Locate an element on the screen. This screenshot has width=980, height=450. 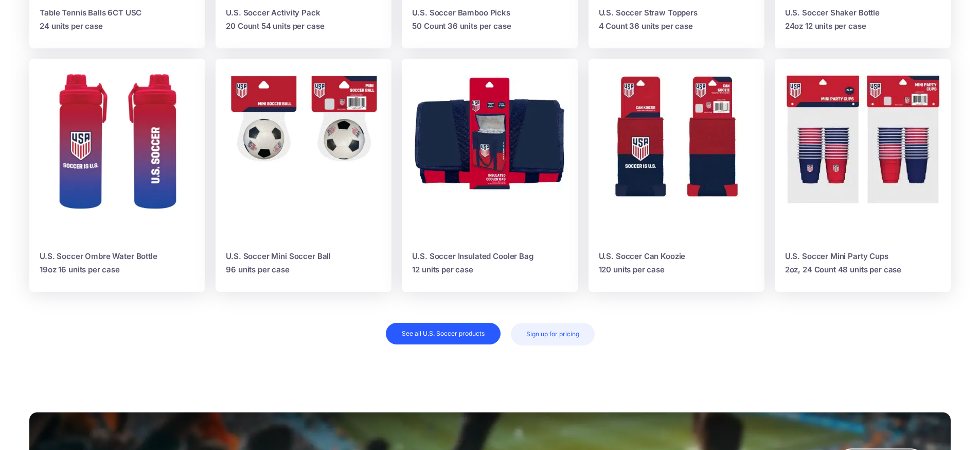
a: See all U.S. Soccer products is located at coordinates (443, 333).